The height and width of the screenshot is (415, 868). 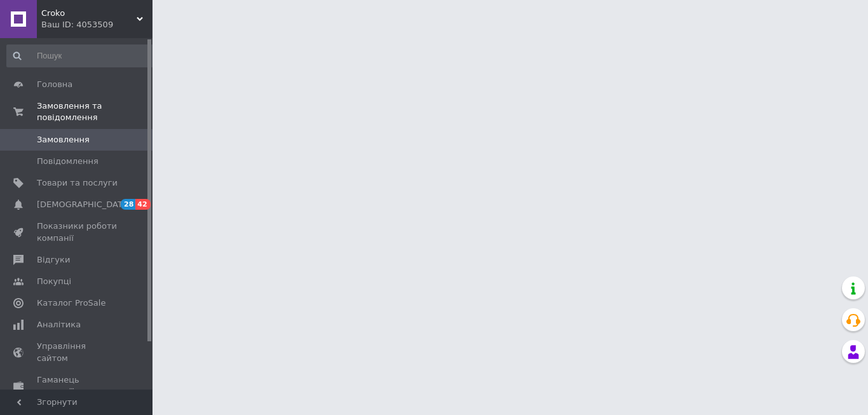 I want to click on span: Показники роботи компанії, so click(x=77, y=232).